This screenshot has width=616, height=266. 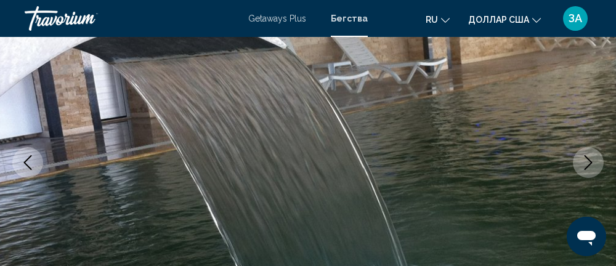 What do you see at coordinates (499, 20) in the screenshot?
I see `font: доллар США` at bounding box center [499, 20].